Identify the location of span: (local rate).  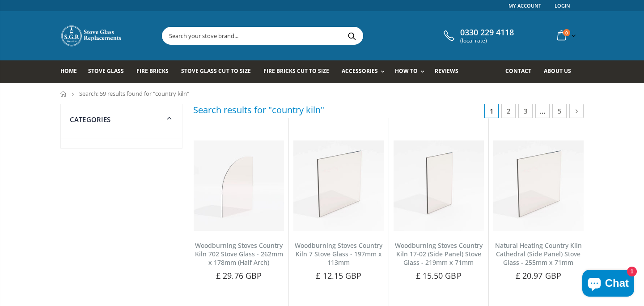
(487, 41).